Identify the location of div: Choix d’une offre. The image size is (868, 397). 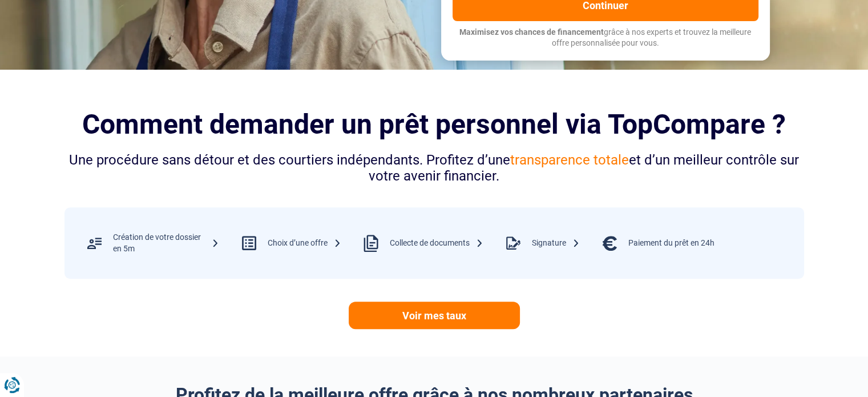
(304, 243).